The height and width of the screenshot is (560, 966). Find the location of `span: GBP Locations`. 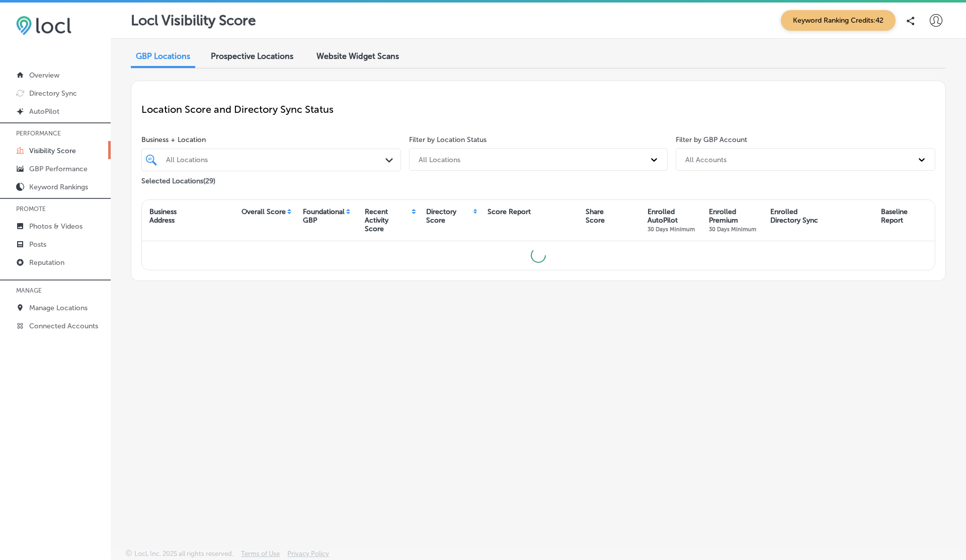

span: GBP Locations is located at coordinates (163, 56).